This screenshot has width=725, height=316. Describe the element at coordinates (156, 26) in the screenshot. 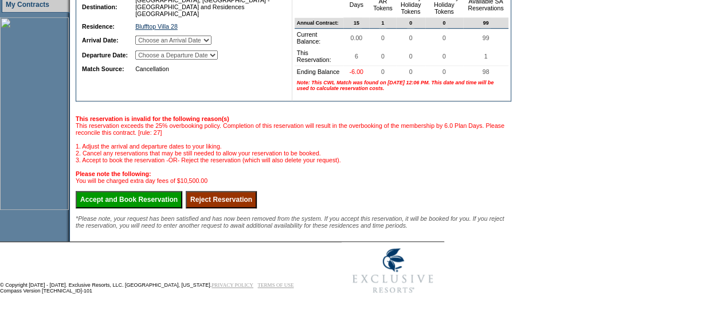

I see `a: Blufftop Villa 28` at that location.